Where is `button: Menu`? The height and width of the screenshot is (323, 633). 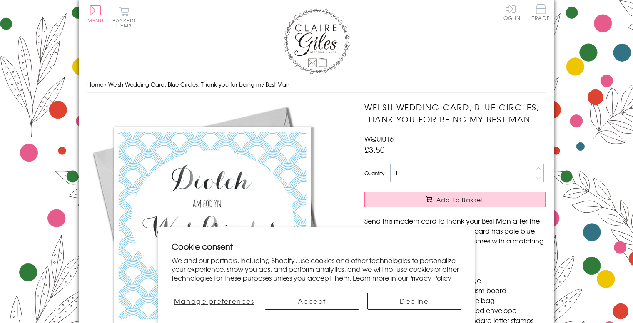
button: Menu is located at coordinates (95, 14).